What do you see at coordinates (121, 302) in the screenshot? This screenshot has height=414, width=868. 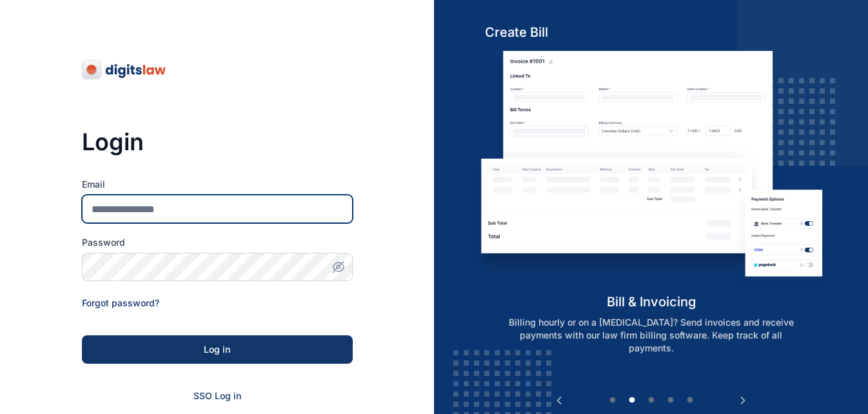 I see `span: Forgot password?` at bounding box center [121, 302].